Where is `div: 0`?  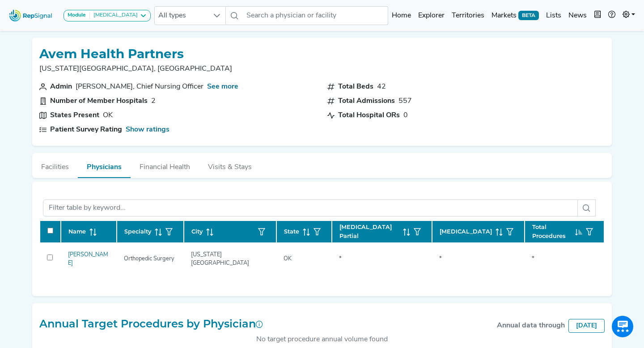 div: 0 is located at coordinates (406, 115).